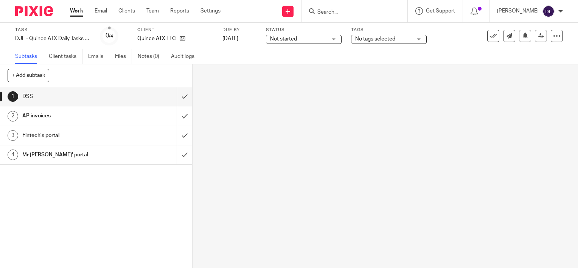  I want to click on a: Email, so click(101, 11).